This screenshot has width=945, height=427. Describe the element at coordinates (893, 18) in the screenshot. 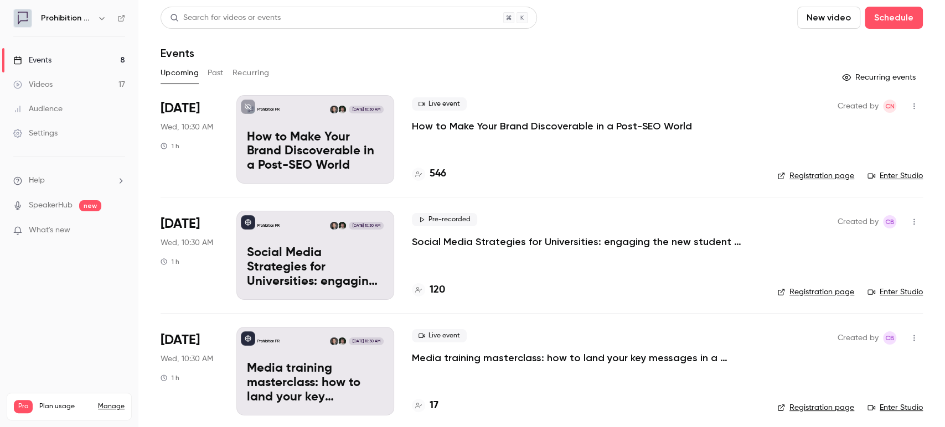

I see `button: Schedule` at that location.